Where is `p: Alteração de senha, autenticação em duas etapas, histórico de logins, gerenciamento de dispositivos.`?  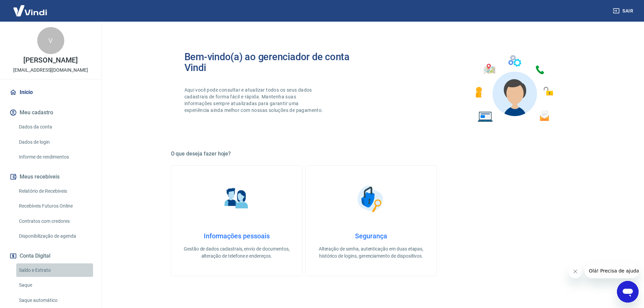
p: Alteração de senha, autenticação em duas etapas, histórico de logins, gerenciamento de dispositivos. is located at coordinates (371, 253).